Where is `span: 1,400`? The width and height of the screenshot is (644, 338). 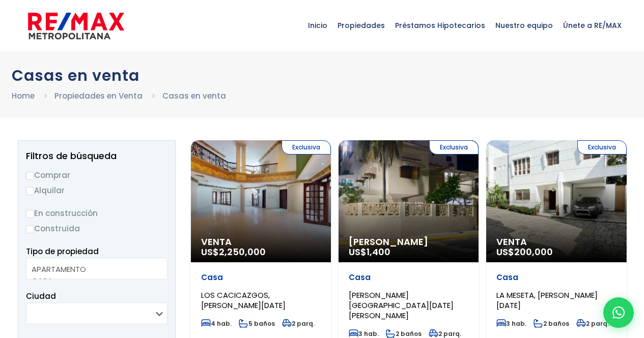
span: 1,400 is located at coordinates (378, 252).